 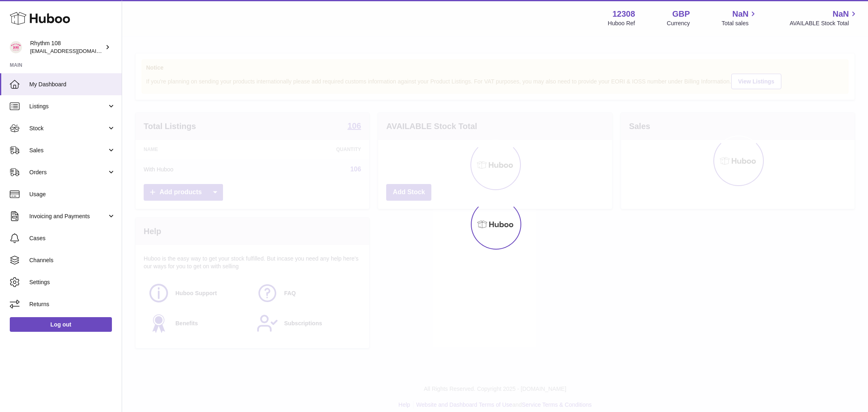 What do you see at coordinates (72, 304) in the screenshot?
I see `span: Returns` at bounding box center [72, 304].